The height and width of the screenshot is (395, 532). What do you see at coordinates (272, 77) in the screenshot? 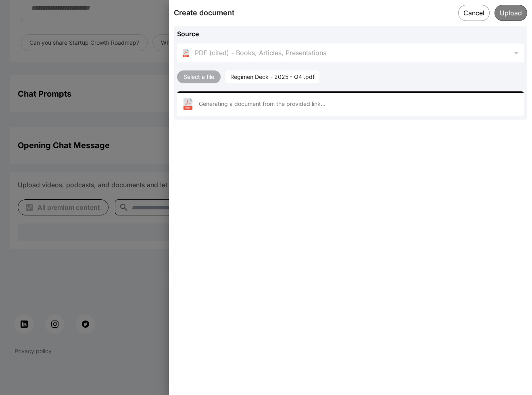
I see `div: Regimen Deck - 2025 - Q4 .pdf` at bounding box center [272, 77].